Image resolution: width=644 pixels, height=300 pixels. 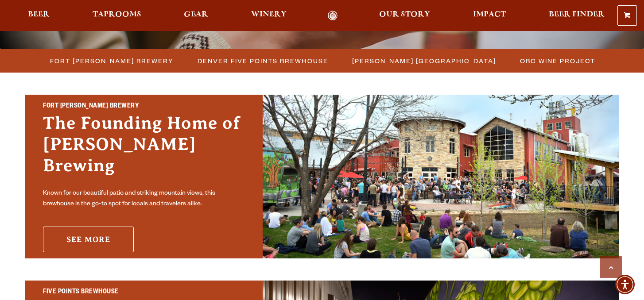 I want to click on span: Taprooms, so click(x=117, y=15).